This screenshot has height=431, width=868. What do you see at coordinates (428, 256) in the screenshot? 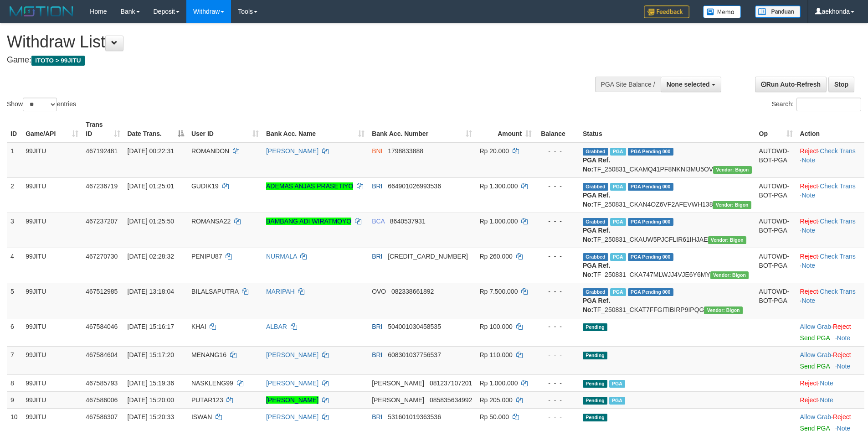
I see `span: Copy 109901069738507 to clipboard` at bounding box center [428, 256].